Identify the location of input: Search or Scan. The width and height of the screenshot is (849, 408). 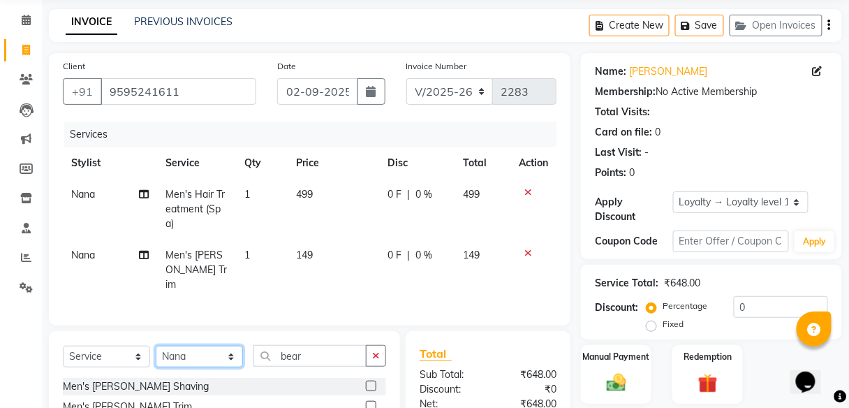
(310, 355).